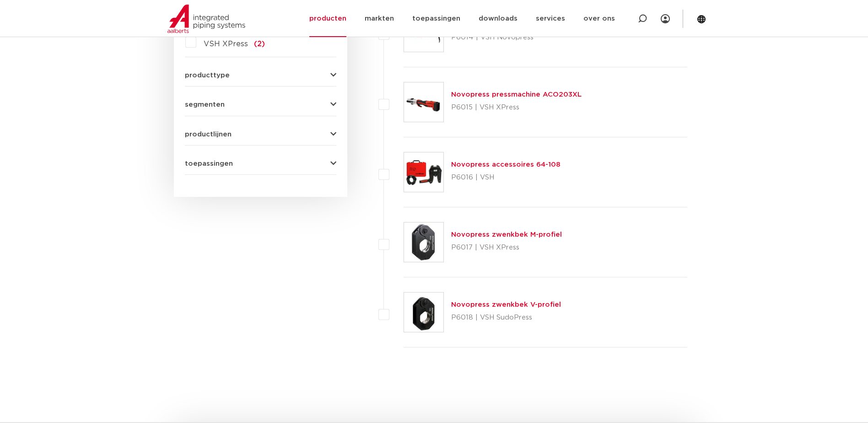 This screenshot has height=423, width=868. Describe the element at coordinates (260, 163) in the screenshot. I see `button: toepassingen` at that location.